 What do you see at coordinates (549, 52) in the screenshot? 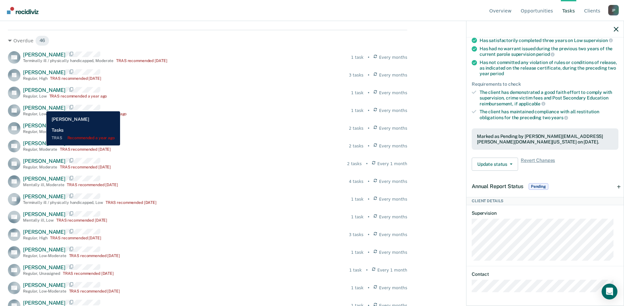
I see `div: Has had no warrant issued during the previous two years of the current parole supervision` at bounding box center [549, 52].